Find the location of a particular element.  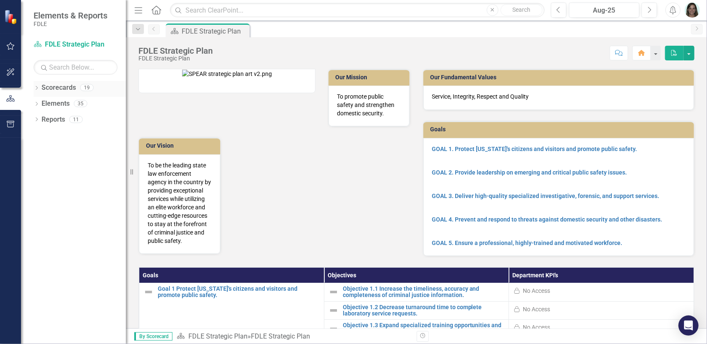

a: Objective 1.3 Expand specialized training opportunities and assistance to external stakeholders. is located at coordinates (424, 328).